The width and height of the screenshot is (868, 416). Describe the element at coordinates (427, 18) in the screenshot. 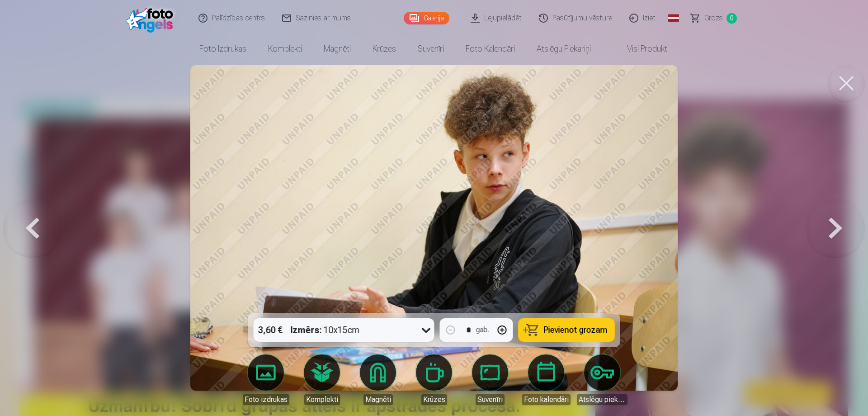

I see `a: Galerija` at that location.